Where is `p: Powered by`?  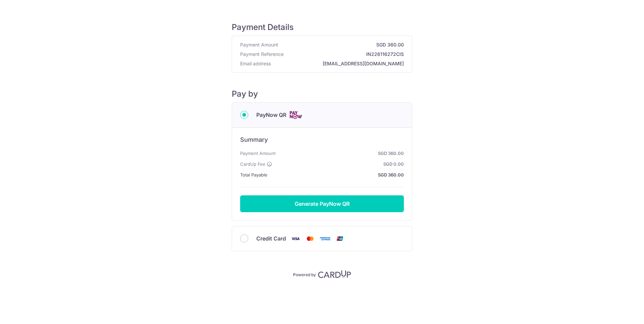
p: Powered by is located at coordinates (305, 274).